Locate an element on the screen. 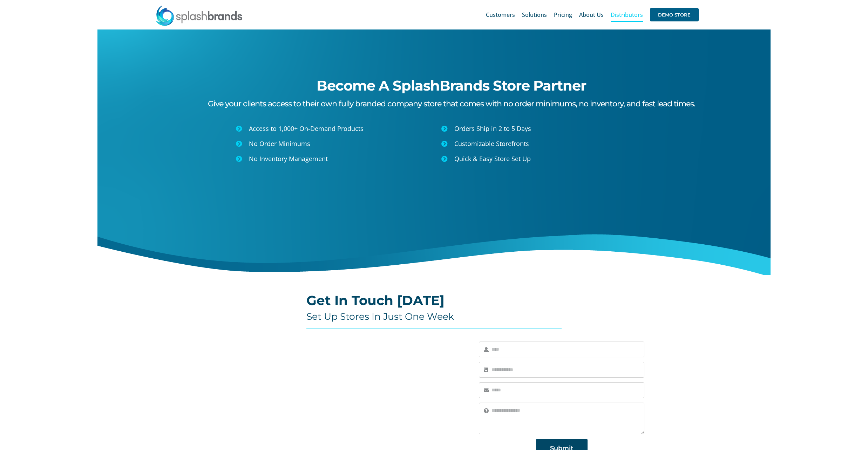  span: Become A SplashBrands Store Partner is located at coordinates (452, 85).